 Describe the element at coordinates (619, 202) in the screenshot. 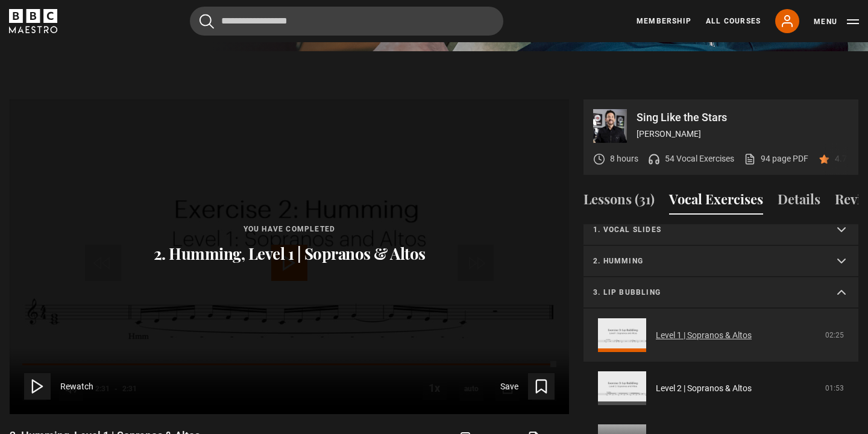

I see `button: Lessons (31)` at that location.